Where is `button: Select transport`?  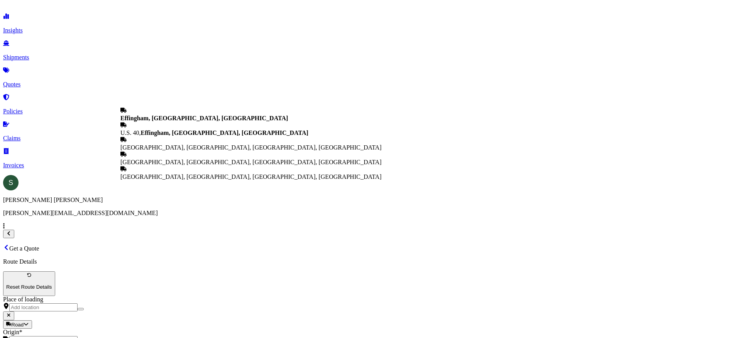 button: Select transport is located at coordinates (17, 325).